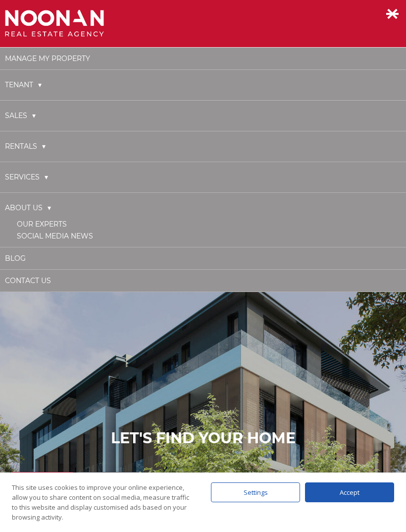 This screenshot has height=532, width=406. Describe the element at coordinates (48, 59) in the screenshot. I see `a: Manage My Property` at that location.